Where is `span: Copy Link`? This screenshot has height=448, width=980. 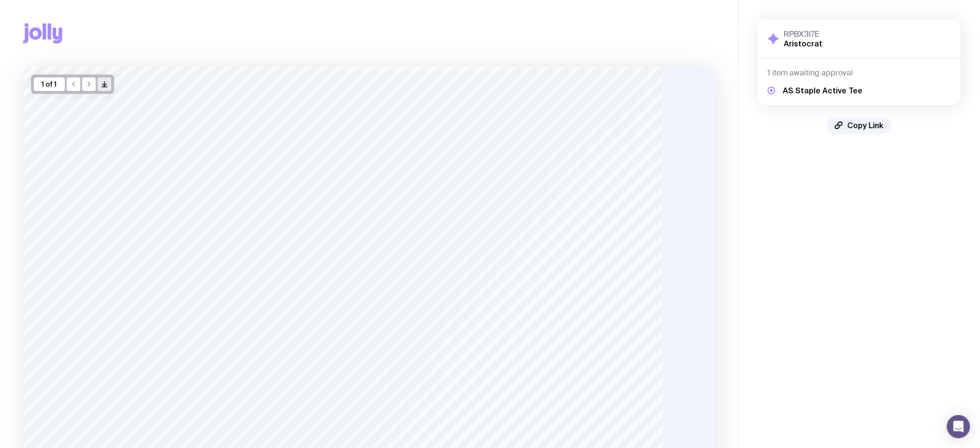 span: Copy Link is located at coordinates (866, 125).